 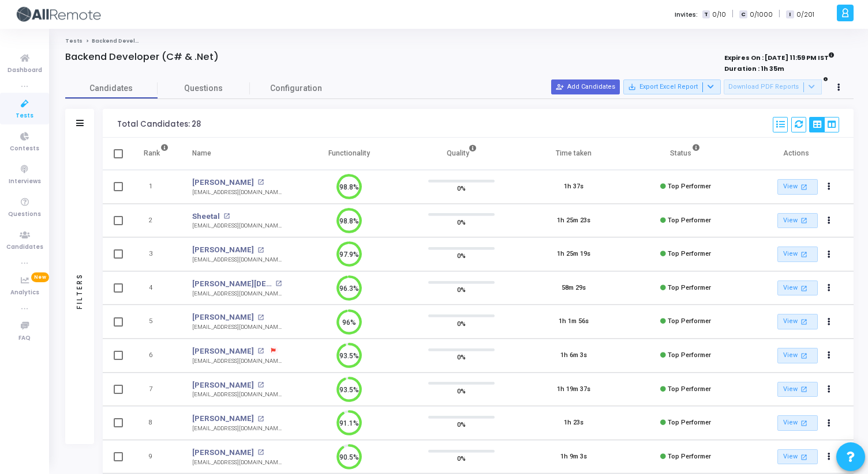 What do you see at coordinates (203, 89) in the screenshot?
I see `span: Questions` at bounding box center [203, 89].